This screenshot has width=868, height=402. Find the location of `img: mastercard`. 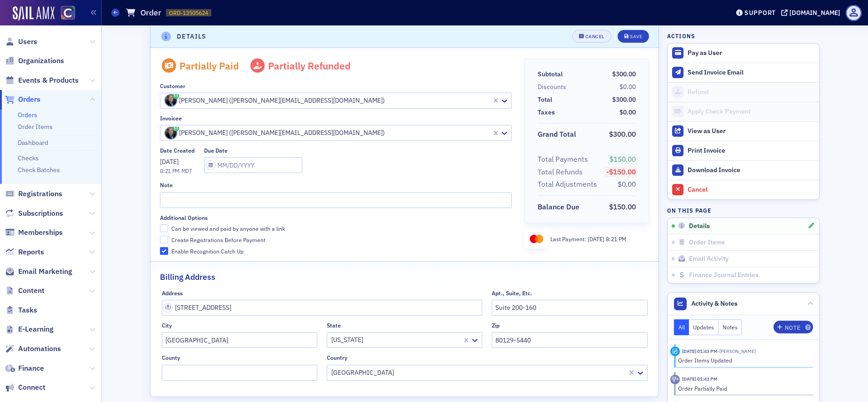

img: mastercard is located at coordinates (537, 239).